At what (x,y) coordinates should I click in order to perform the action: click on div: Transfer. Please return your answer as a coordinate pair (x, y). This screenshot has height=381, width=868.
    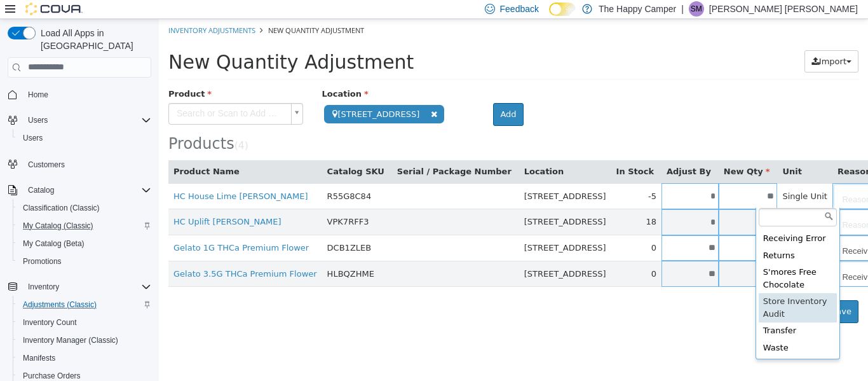
    Looking at the image, I should click on (639, 312).